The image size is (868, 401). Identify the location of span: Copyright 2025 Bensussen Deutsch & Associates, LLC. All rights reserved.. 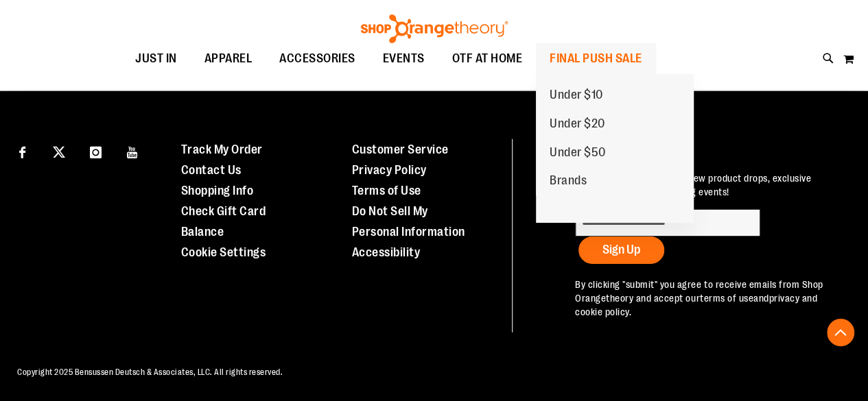
(149, 372).